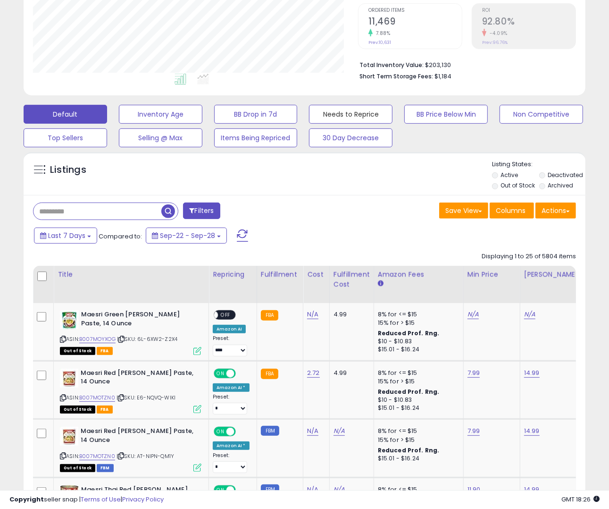 This screenshot has width=609, height=509. I want to click on label: Archived, so click(561, 185).